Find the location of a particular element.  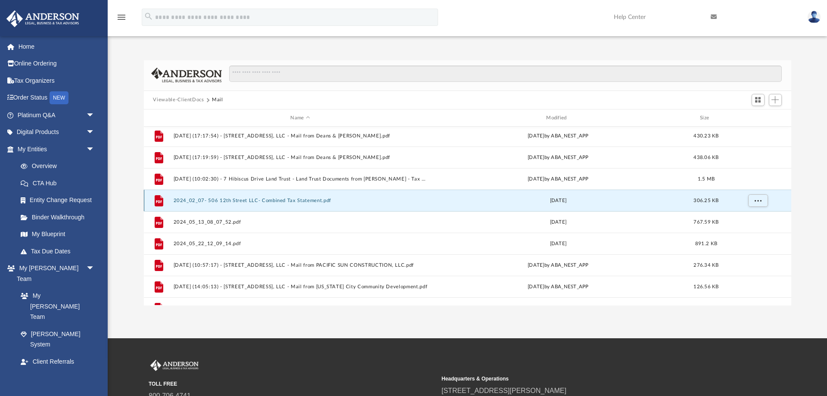

button: More options is located at coordinates (758, 201).